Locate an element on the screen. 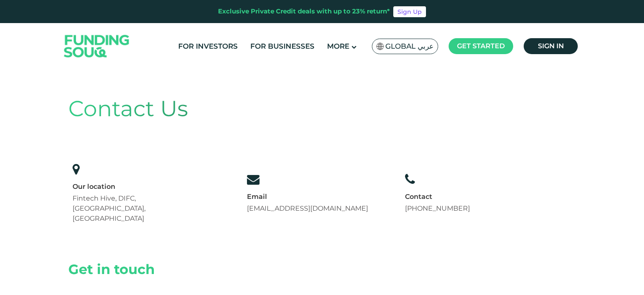  span: Sign in is located at coordinates (551, 45).